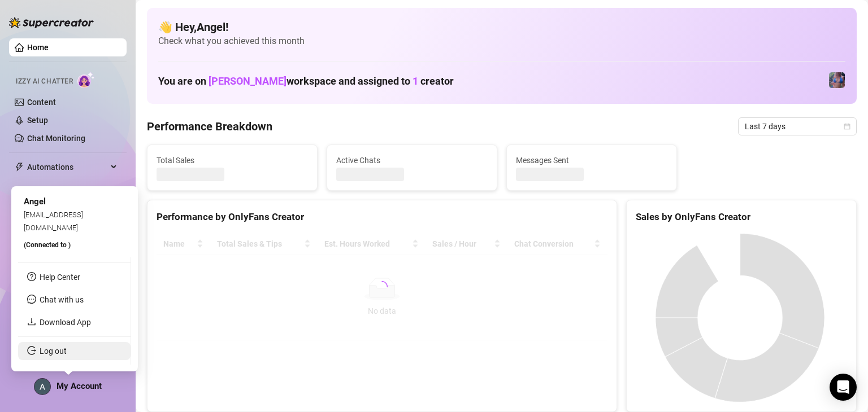 The width and height of the screenshot is (868, 412). I want to click on div: Performance by OnlyFans Creator, so click(382, 217).